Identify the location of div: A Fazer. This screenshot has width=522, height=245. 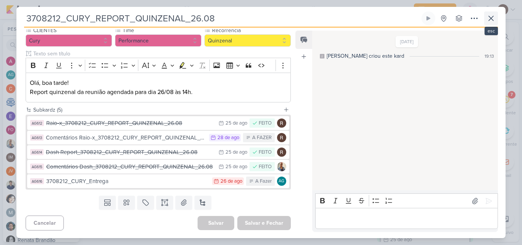
(263, 182).